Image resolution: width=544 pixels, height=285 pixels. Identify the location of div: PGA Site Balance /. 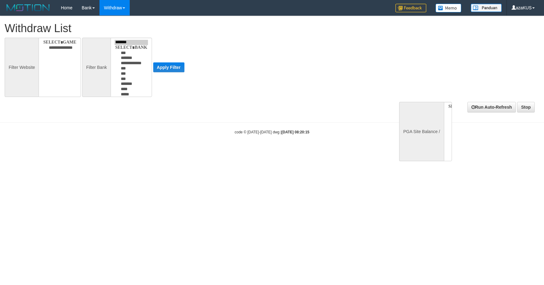
(422, 132).